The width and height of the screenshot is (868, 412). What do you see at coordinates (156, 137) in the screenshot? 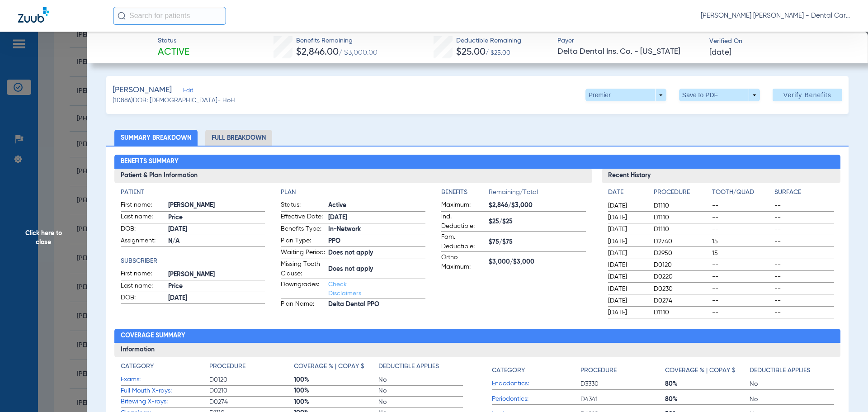
I see `li: Summary Breakdown` at bounding box center [156, 137].